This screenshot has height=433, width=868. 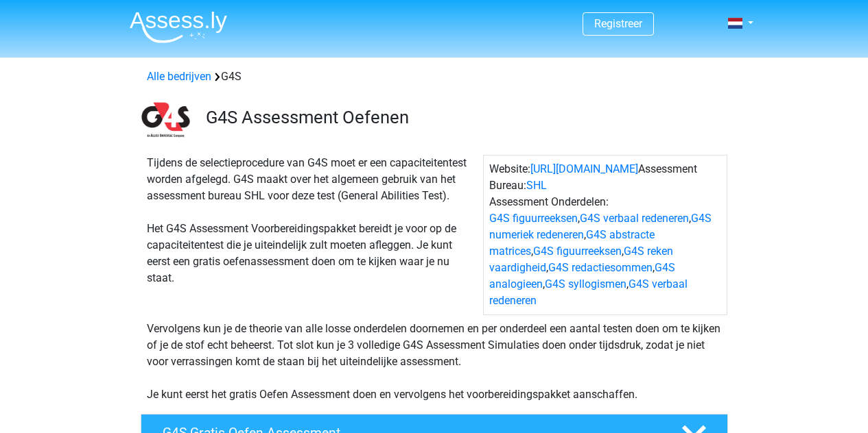 I want to click on a: G4S numeriek redeneren, so click(x=600, y=226).